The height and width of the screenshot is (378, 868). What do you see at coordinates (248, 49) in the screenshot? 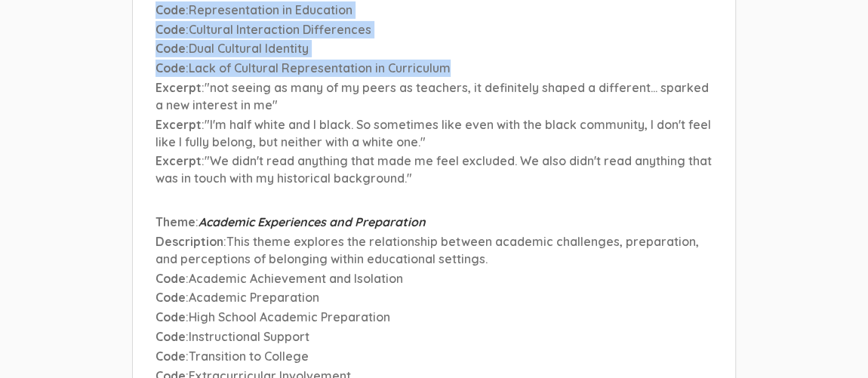
I see `span: Dual Cultural Identity` at bounding box center [248, 49].